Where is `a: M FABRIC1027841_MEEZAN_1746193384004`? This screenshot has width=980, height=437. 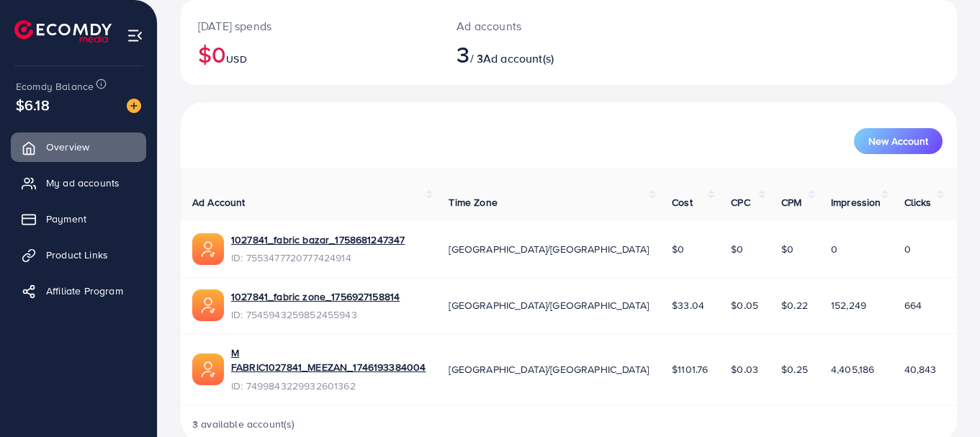 a: M FABRIC1027841_MEEZAN_1746193384004 is located at coordinates (328, 360).